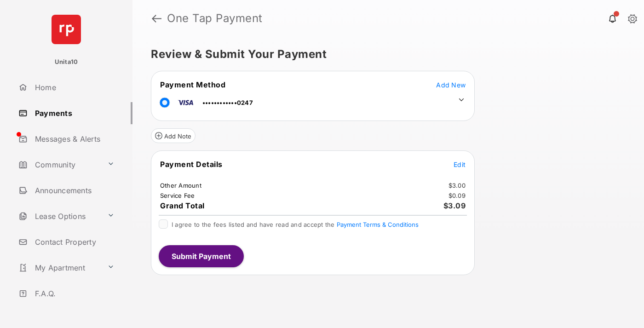 This screenshot has width=644, height=328. What do you see at coordinates (59, 165) in the screenshot?
I see `a: Community` at bounding box center [59, 165].